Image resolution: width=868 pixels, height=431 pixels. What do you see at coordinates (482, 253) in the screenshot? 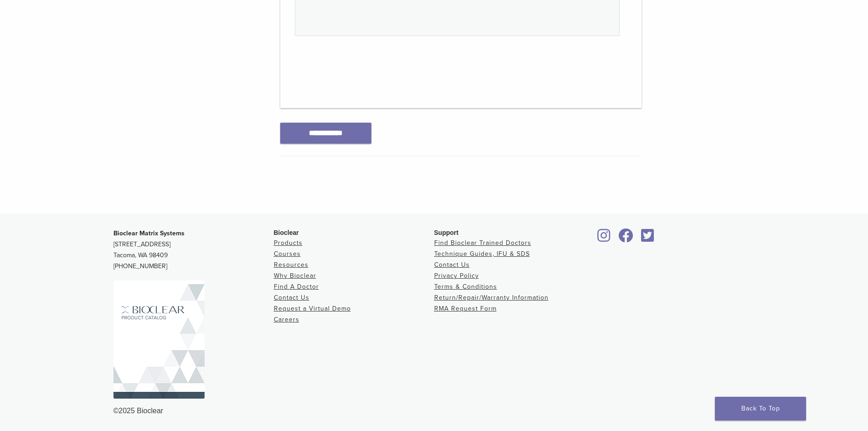
I see `a: Technique Guides, IFU & SDS` at bounding box center [482, 253].